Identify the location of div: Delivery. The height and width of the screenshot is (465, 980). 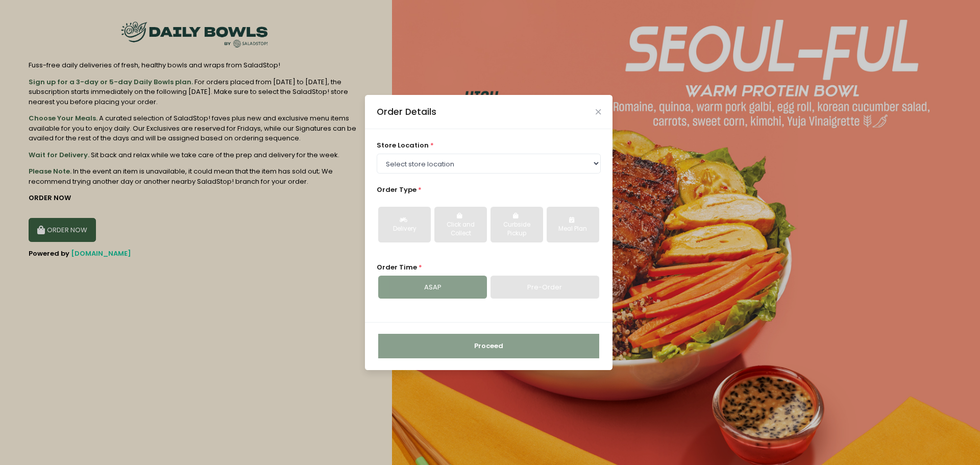
(404, 229).